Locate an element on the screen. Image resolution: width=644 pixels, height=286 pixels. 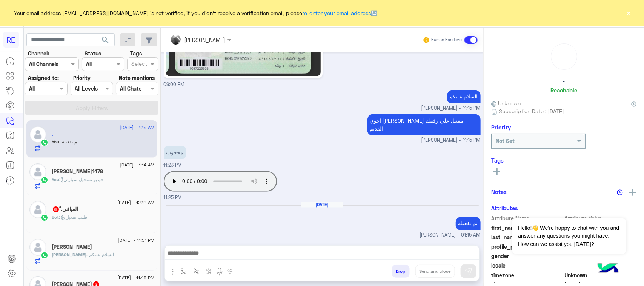
button: Send and close is located at coordinates (435, 271).